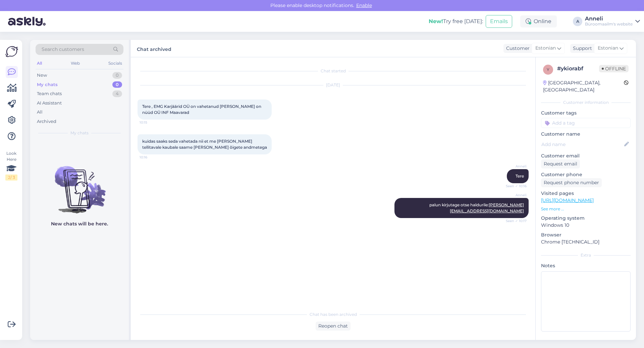 The width and height of the screenshot is (644, 348). I want to click on div: Anneli, so click(609, 19).